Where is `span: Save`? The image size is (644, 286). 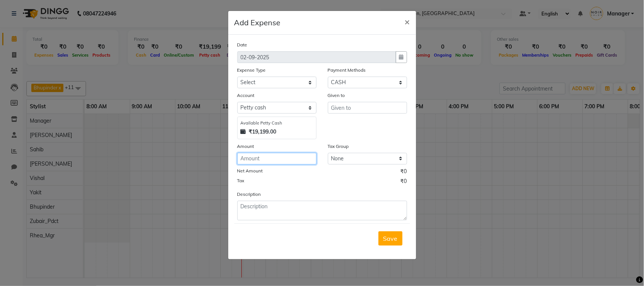 span: Save is located at coordinates (391, 238).